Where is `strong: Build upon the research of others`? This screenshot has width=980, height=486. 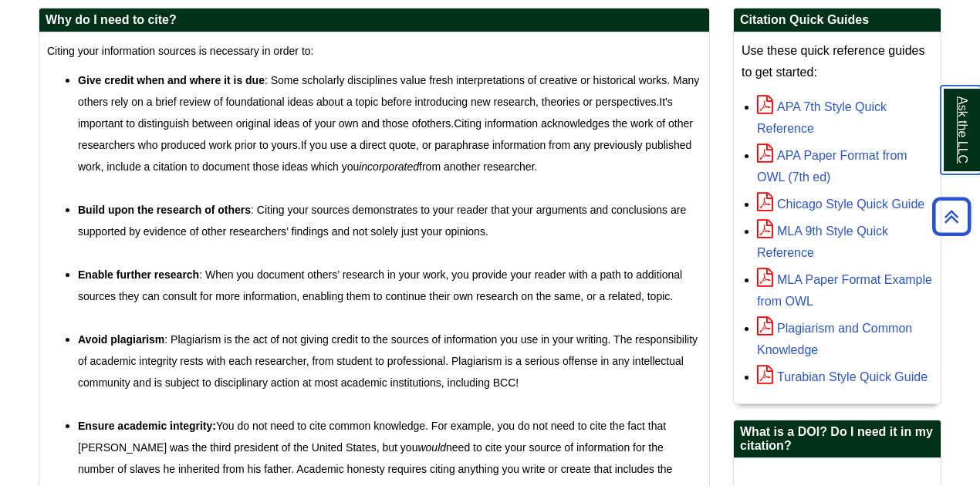 strong: Build upon the research of others is located at coordinates (165, 210).